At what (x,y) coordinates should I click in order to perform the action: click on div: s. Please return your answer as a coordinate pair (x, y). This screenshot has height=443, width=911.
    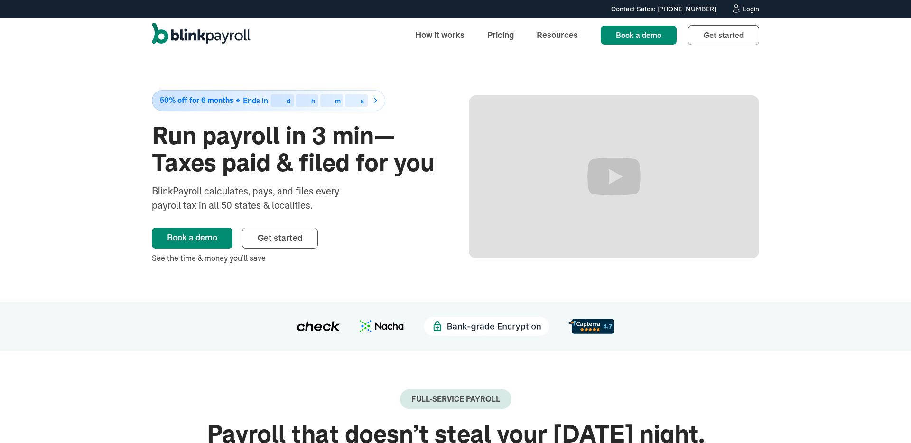
    Looking at the image, I should click on (362, 101).